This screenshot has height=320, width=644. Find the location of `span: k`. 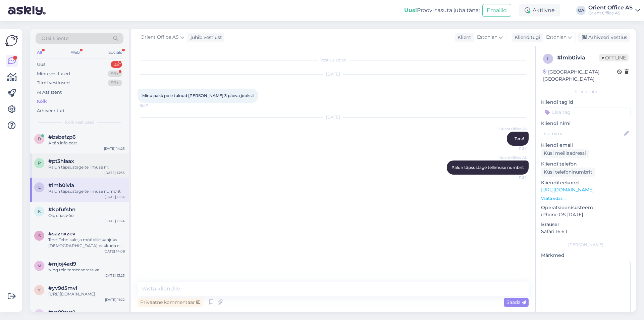

span: k is located at coordinates (39, 211).